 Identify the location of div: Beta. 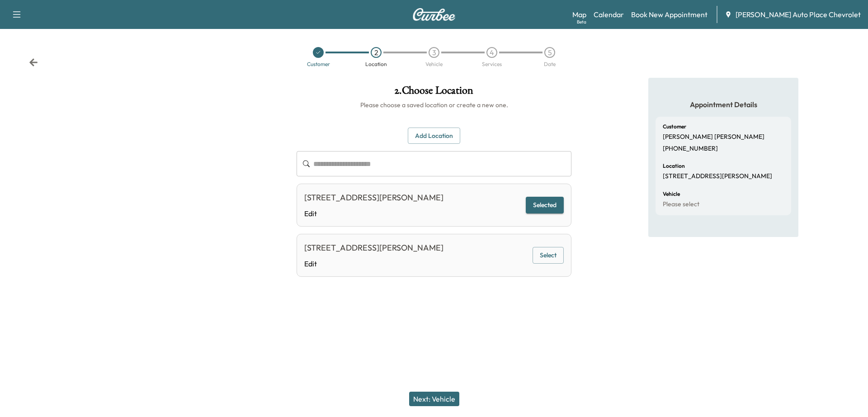
(581, 22).